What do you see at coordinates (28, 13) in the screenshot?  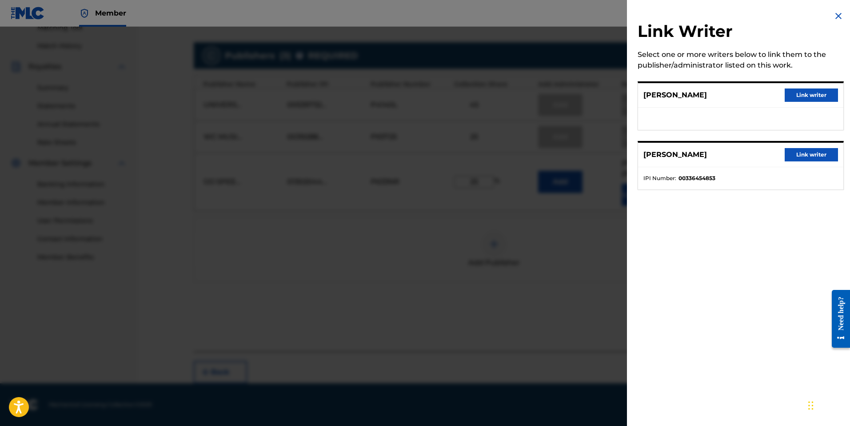 I see `img: MLC Logo` at bounding box center [28, 13].